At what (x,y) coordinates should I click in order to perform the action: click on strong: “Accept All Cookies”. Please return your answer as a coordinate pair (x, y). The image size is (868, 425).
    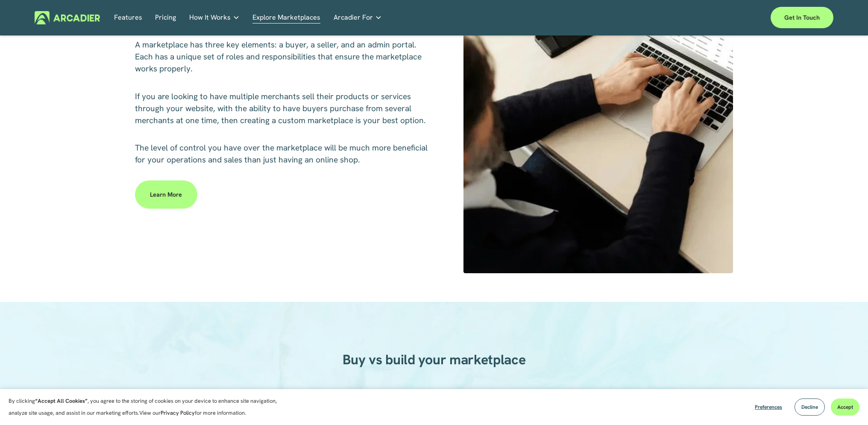
    Looking at the image, I should click on (61, 400).